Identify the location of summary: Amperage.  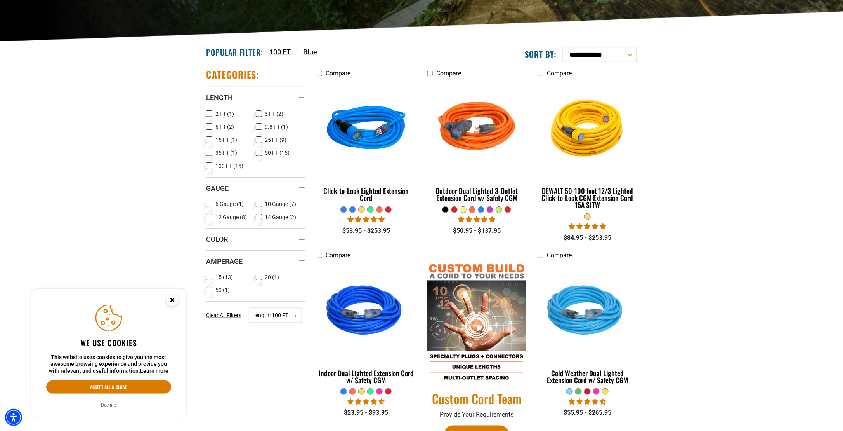
(255, 261).